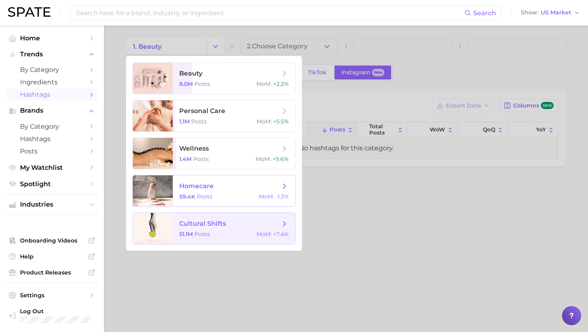 The image size is (588, 332). I want to click on button: ShowUS Market, so click(550, 13).